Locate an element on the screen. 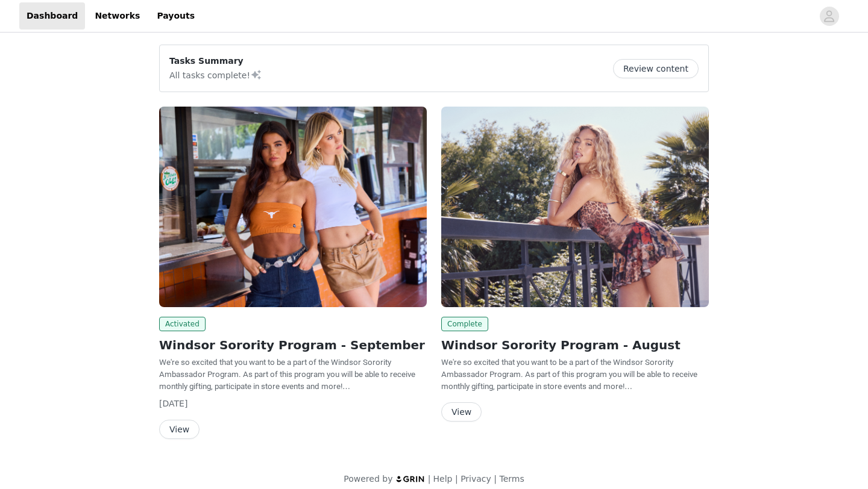 The height and width of the screenshot is (489, 868). a: Privacy is located at coordinates (476, 478).